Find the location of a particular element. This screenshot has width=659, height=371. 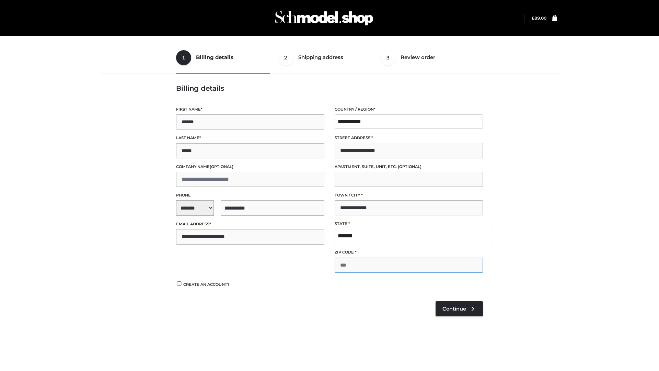

h3: Billing details is located at coordinates (329, 88).